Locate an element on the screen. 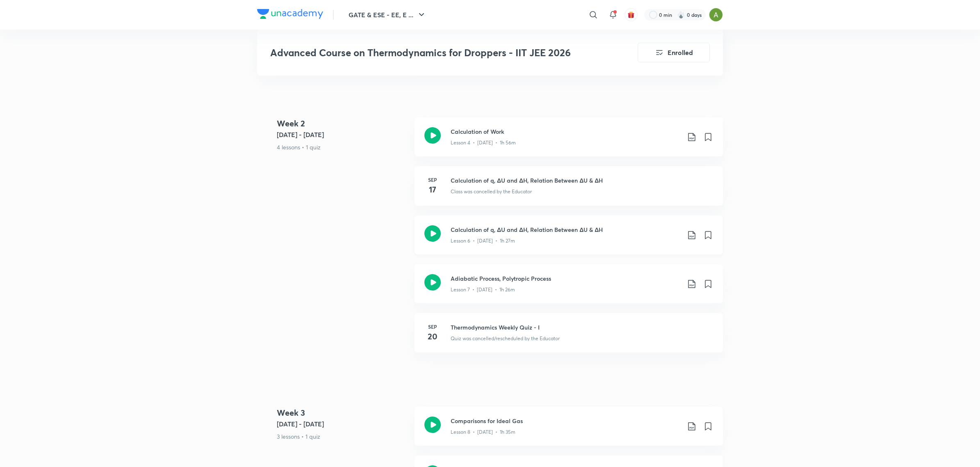 The height and width of the screenshot is (467, 980). a: Sep20Thermodynamics Weekly Quiz - IQuiz was cancelled/rescheduled by the Educator is located at coordinates (569, 337).